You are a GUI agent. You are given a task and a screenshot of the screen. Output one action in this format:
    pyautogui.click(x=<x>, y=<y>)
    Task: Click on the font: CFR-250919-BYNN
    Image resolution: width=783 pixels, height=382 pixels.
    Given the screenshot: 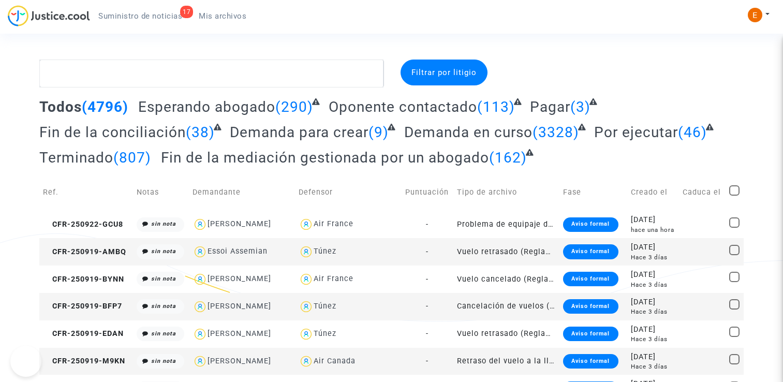 What is the action you would take?
    pyautogui.click(x=88, y=279)
    